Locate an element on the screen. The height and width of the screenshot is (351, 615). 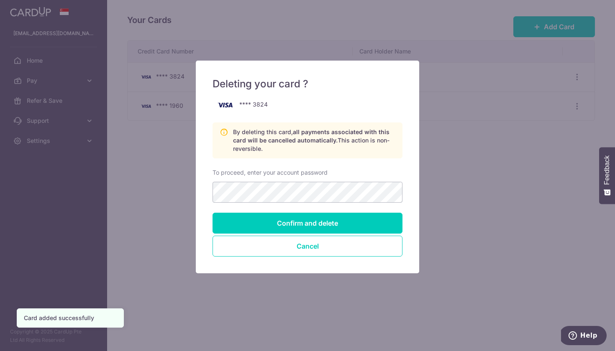
p: By deleting this card, This action is non-reversible. is located at coordinates (314, 141).